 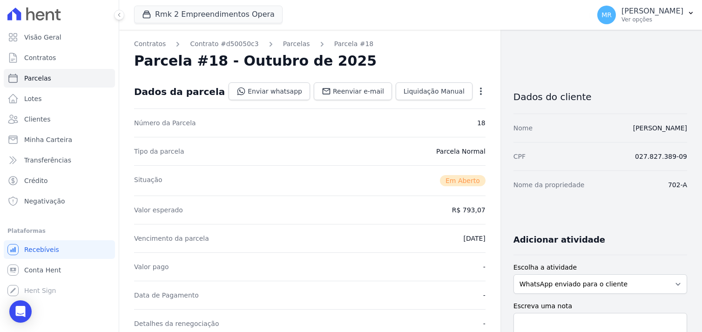 I want to click on span: Visão Geral, so click(x=43, y=37).